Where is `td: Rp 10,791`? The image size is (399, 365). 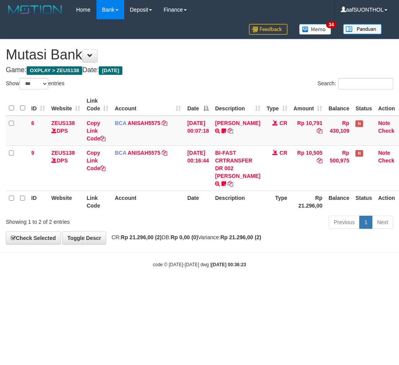
td: Rp 10,791 is located at coordinates (308, 131).